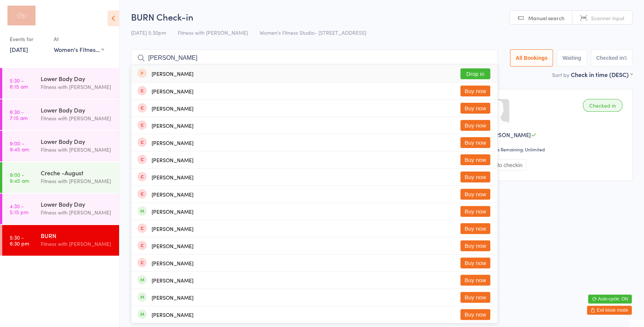  What do you see at coordinates (531, 58) in the screenshot?
I see `button: All Bookings` at bounding box center [531, 58].